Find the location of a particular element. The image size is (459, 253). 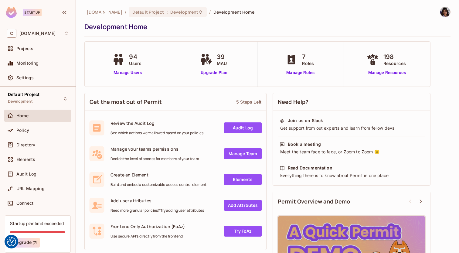

a: Audit Log is located at coordinates (243, 128).